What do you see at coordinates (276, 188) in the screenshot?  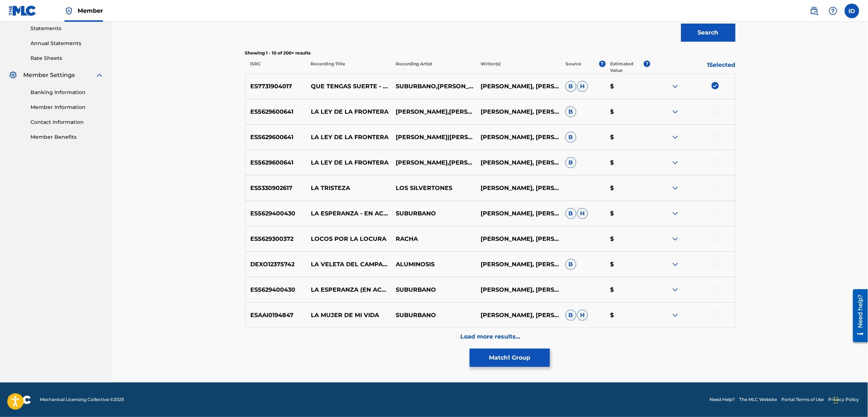 I see `p: ES5330902617` at bounding box center [276, 188].